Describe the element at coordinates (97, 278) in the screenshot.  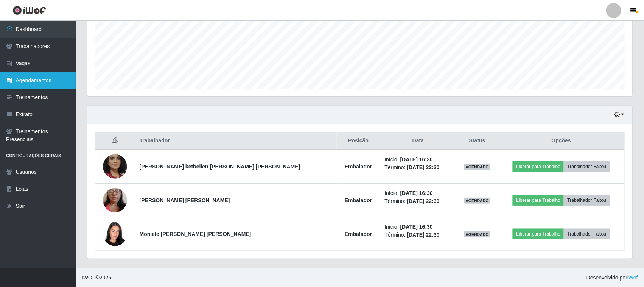
I see `span: © 2025 .` at that location.